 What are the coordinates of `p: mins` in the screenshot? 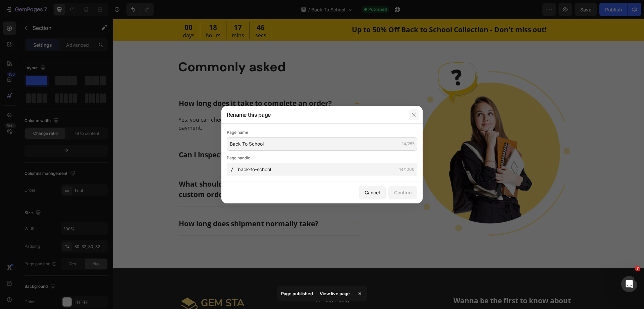 It's located at (125, 16).